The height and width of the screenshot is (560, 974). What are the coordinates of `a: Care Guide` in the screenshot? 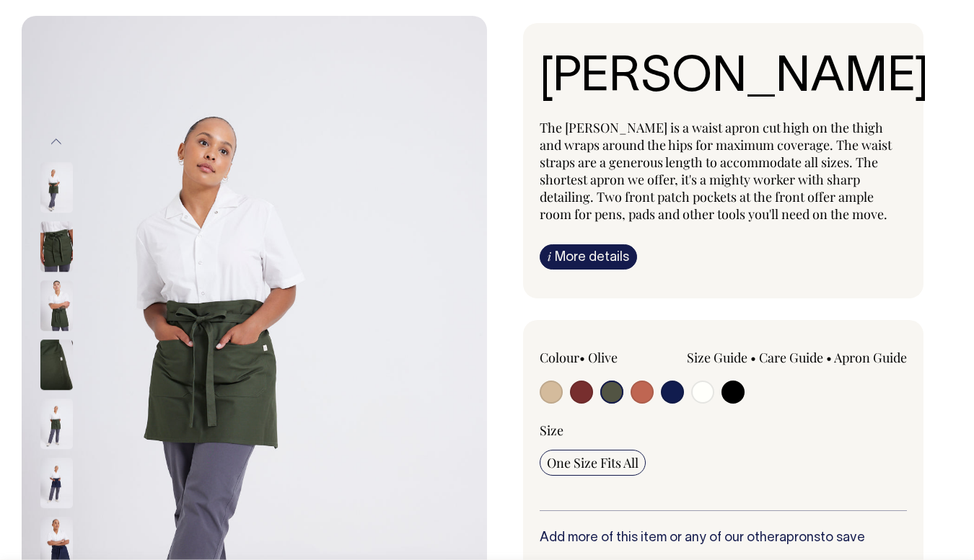 It's located at (790, 358).